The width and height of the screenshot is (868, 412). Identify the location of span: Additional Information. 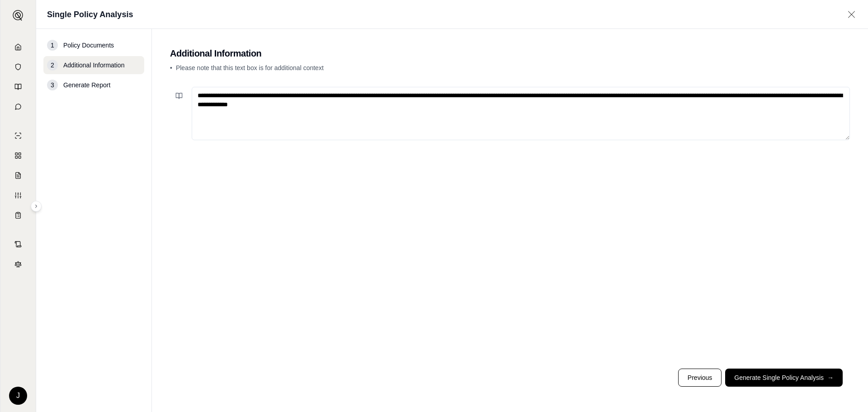
(94, 65).